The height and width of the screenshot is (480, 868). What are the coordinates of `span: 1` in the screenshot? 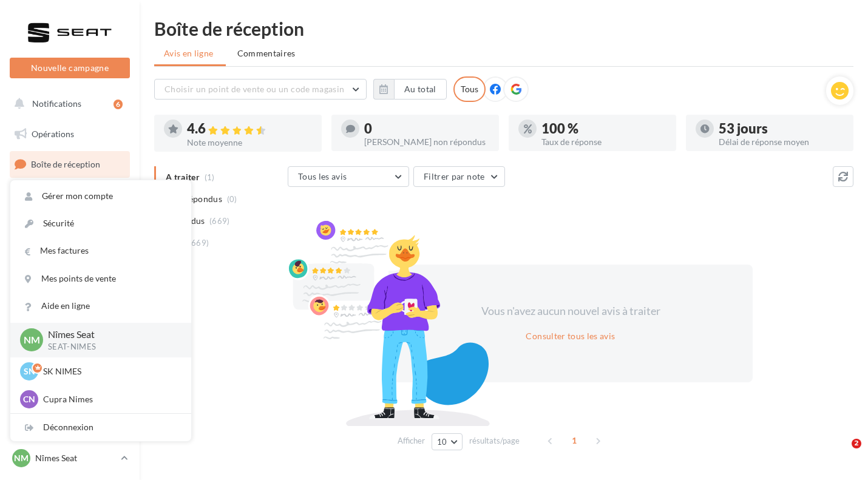 It's located at (575, 441).